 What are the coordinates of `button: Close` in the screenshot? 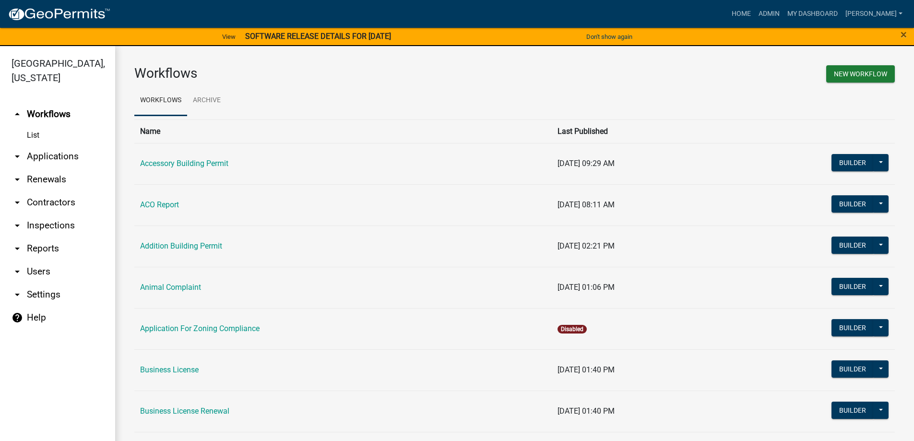 It's located at (903, 35).